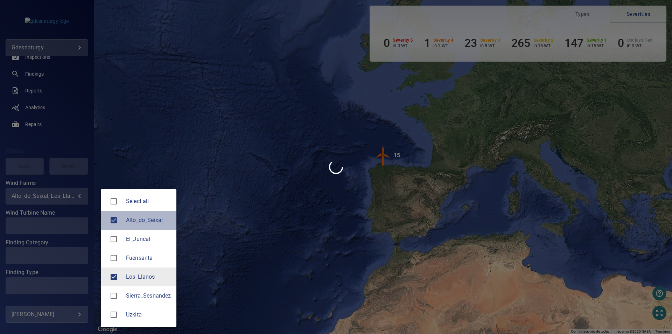 The width and height of the screenshot is (672, 334). I want to click on span: Select all, so click(148, 201).